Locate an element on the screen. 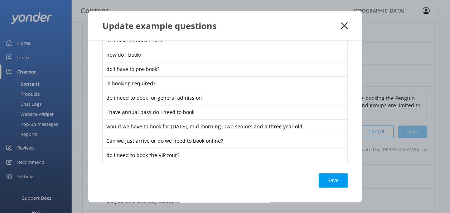  div: do i need to book the VIP tour? is located at coordinates (225, 155).